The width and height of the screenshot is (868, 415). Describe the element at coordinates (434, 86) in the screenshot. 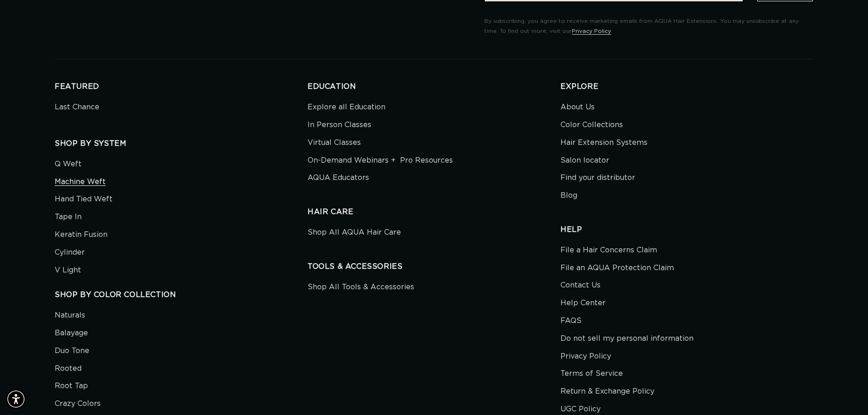

I see `h2: EDUCATION` at that location.